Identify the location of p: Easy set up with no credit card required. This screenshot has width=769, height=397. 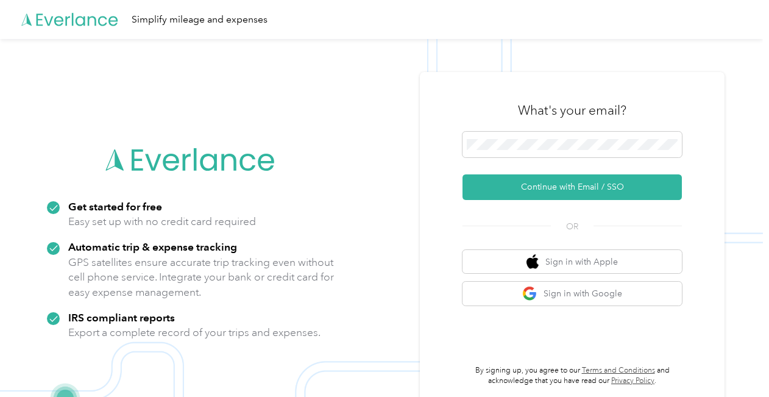
(162, 221).